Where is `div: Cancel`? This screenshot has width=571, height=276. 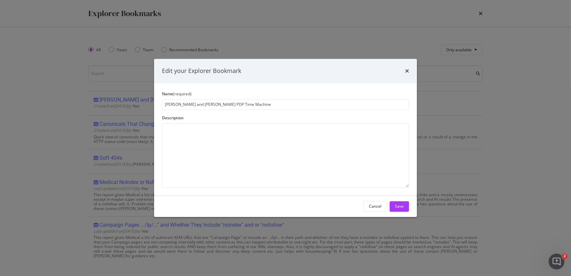 div: Cancel is located at coordinates (375, 206).